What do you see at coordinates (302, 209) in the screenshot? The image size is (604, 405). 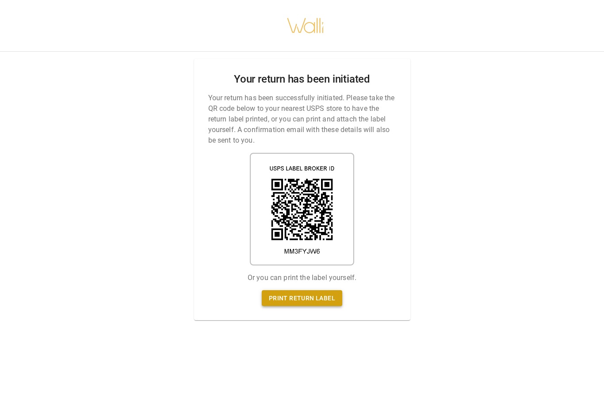 I see `img: shipping label qr code` at bounding box center [302, 209].